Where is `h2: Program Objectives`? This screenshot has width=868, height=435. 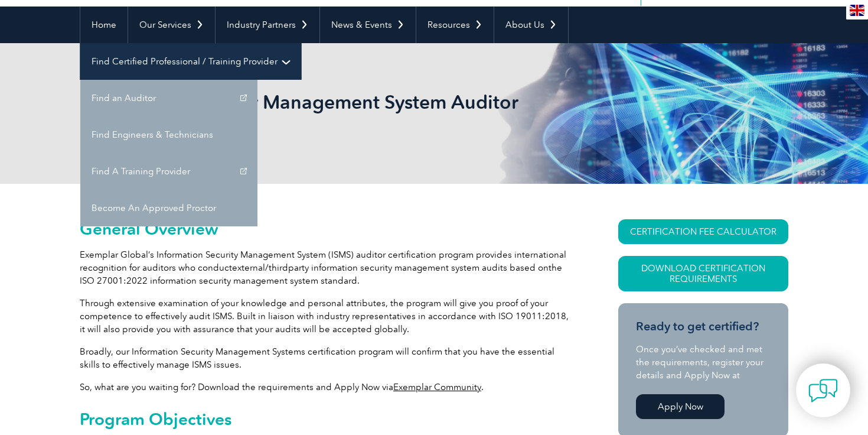 h2: Program Objectives is located at coordinates (328, 419).